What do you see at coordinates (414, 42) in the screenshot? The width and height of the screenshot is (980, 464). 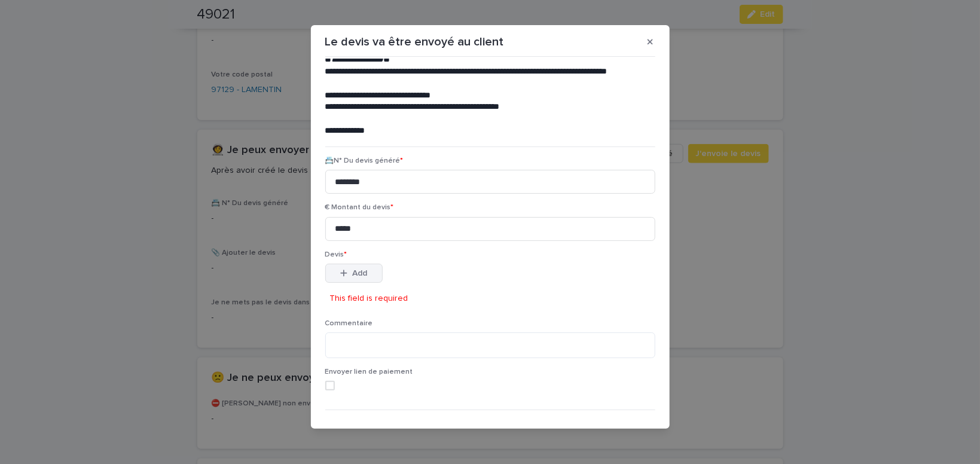 I see `p: Le devis va être envoyé au client` at bounding box center [414, 42].